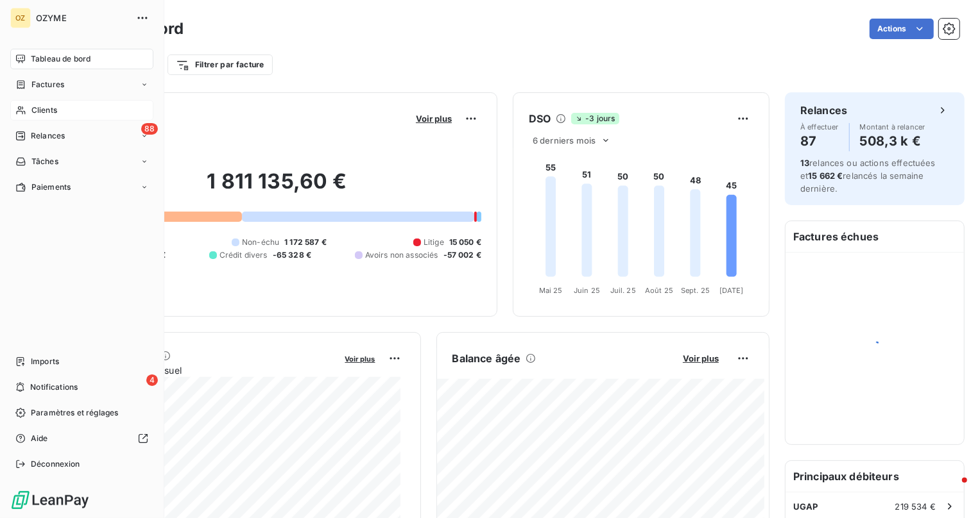 This screenshot has width=980, height=518. Describe the element at coordinates (804, 163) in the screenshot. I see `span: 13` at that location.